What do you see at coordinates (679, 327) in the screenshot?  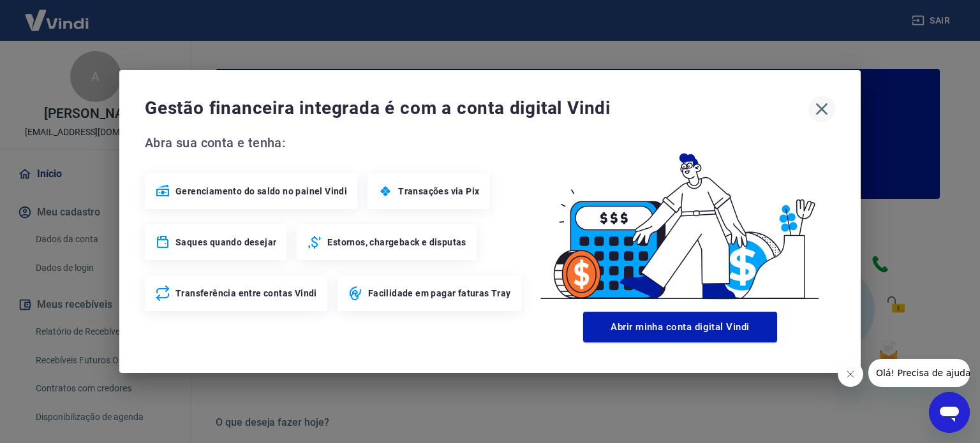 I see `button: Abrir minha conta digital Vindi` at bounding box center [679, 327].